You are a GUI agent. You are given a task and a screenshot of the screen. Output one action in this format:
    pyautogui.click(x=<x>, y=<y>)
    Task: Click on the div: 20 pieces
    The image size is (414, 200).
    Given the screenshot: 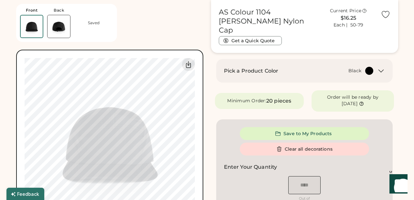 What is the action you would take?
    pyautogui.click(x=278, y=101)
    